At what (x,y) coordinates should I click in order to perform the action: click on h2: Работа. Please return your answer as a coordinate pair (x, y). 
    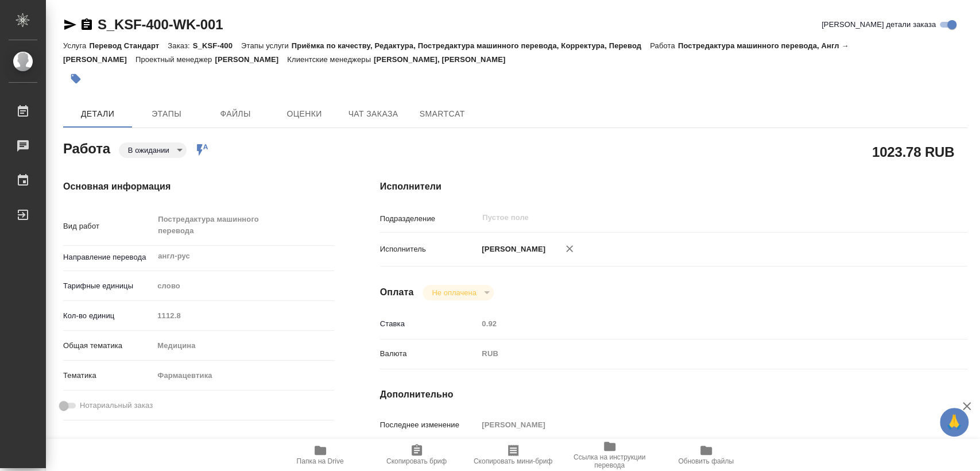
    Looking at the image, I should click on (87, 148).